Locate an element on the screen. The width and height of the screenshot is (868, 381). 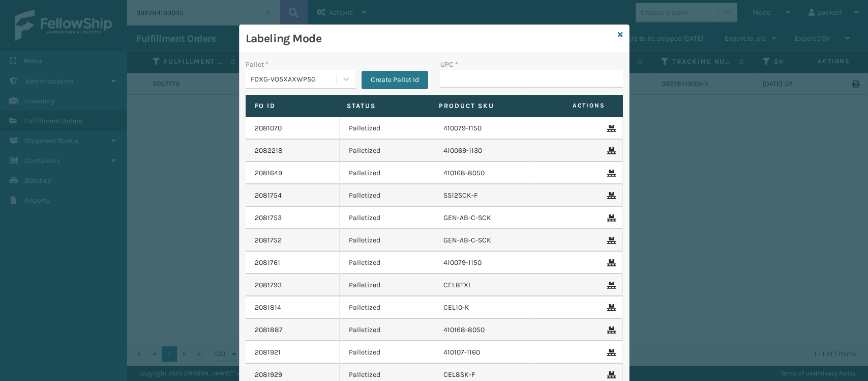
a: 2081814 is located at coordinates (268, 307).